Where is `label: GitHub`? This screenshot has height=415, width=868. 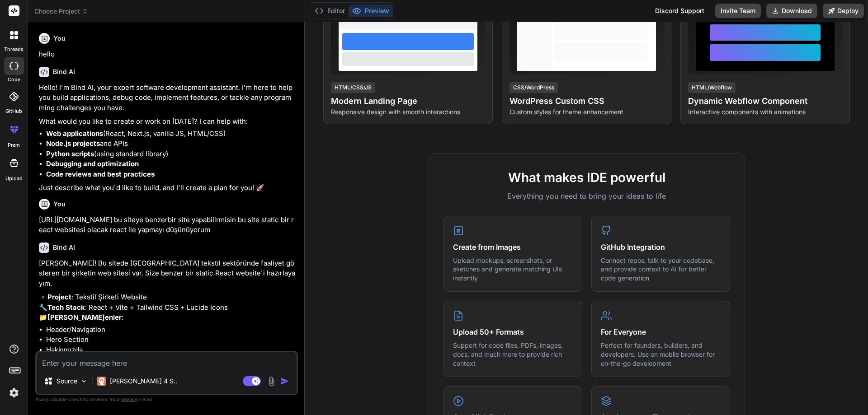 label: GitHub is located at coordinates (14, 111).